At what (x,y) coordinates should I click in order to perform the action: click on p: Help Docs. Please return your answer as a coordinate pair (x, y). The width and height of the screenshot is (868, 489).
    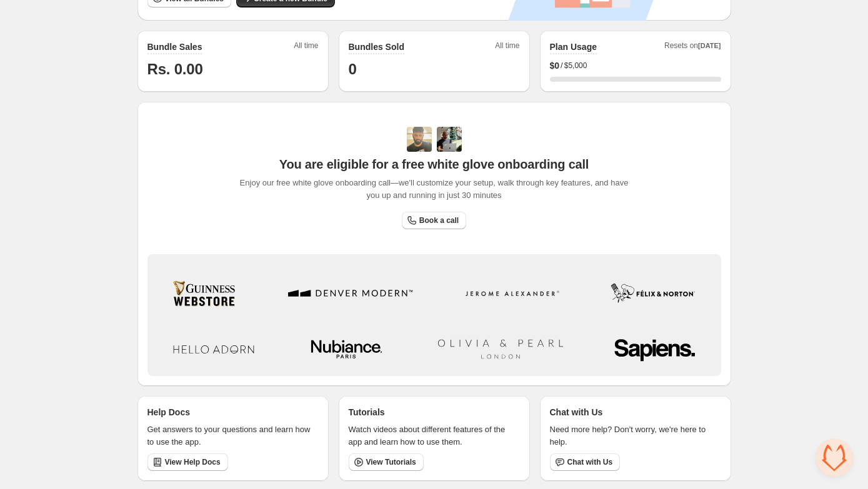
    Looking at the image, I should click on (169, 412).